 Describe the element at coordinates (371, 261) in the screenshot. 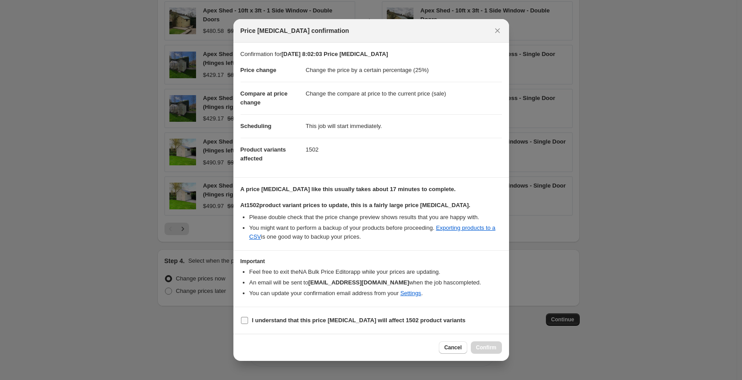

I see `h3: Important` at that location.